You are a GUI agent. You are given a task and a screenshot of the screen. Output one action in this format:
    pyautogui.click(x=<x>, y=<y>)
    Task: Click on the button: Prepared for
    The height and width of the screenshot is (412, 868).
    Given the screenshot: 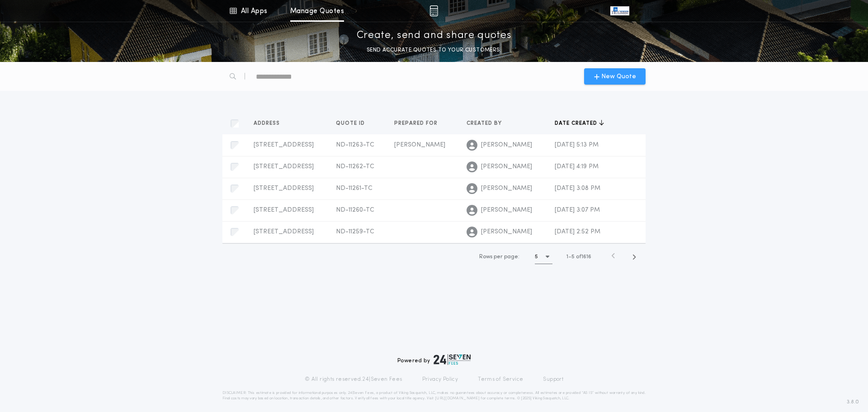 What is the action you would take?
    pyautogui.click(x=417, y=123)
    